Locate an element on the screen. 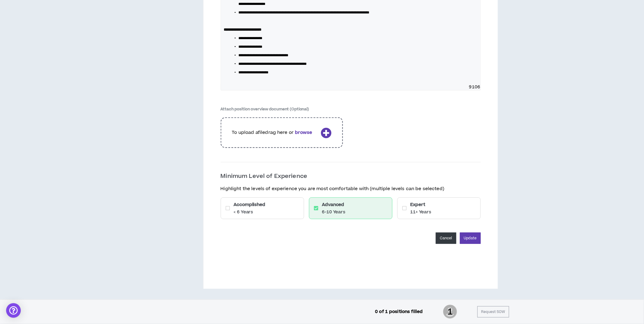 The width and height of the screenshot is (644, 324). p: To upload a file drag here or is located at coordinates (275, 133).